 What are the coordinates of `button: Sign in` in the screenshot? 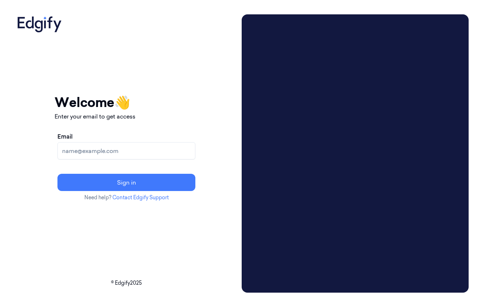 It's located at (126, 182).